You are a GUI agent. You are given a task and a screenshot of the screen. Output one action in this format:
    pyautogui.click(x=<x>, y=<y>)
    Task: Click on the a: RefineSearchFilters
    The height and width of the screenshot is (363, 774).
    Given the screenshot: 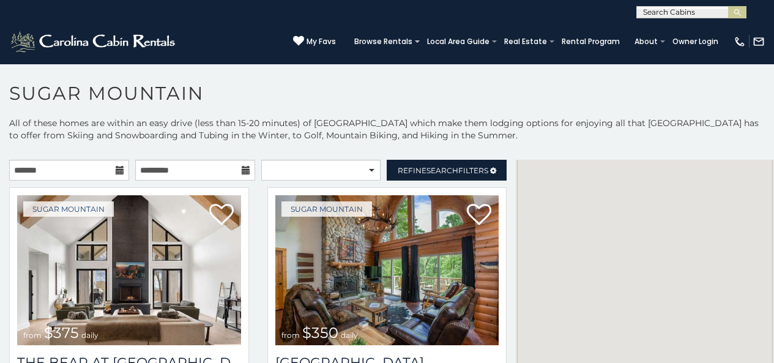 What is the action you would take?
    pyautogui.click(x=447, y=170)
    